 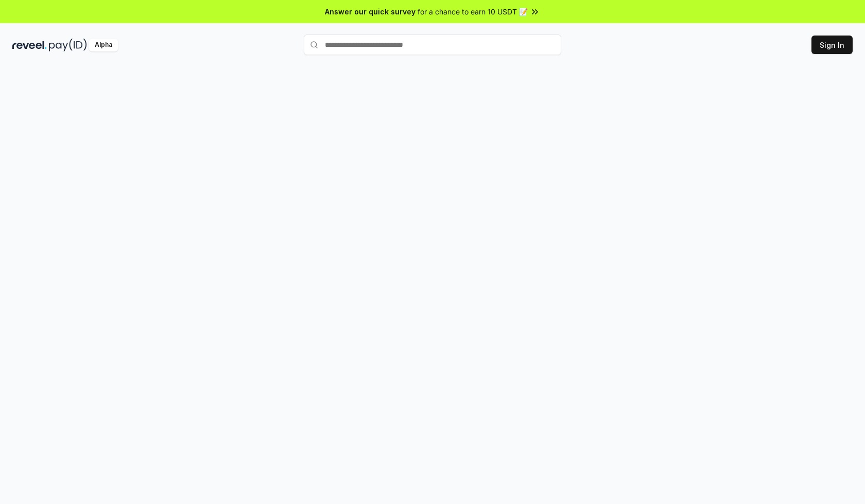 I want to click on button: Sign In, so click(x=832, y=44).